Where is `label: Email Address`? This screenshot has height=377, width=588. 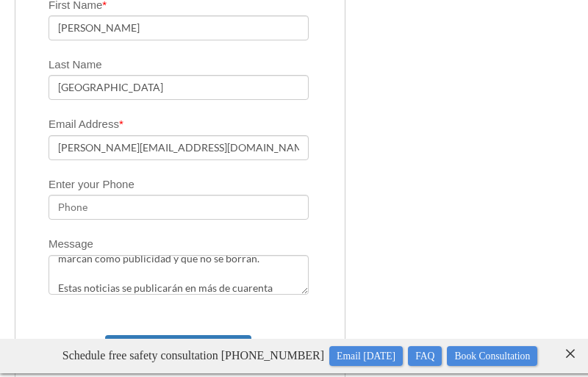
label: Email Address is located at coordinates (193, 123).